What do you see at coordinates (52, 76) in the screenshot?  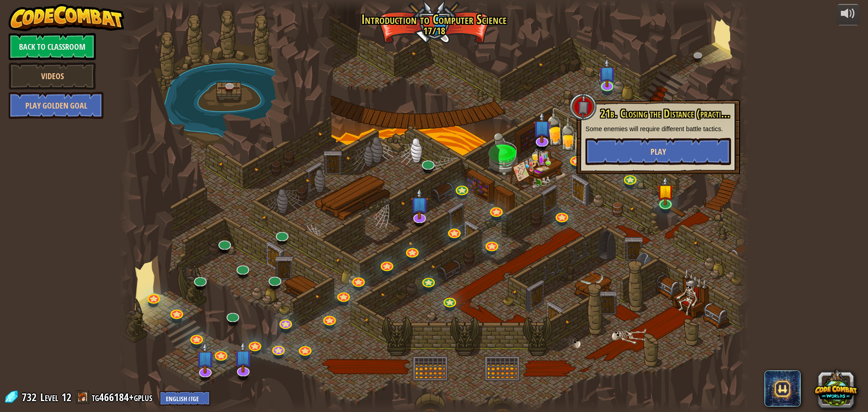 I see `a: Videos` at bounding box center [52, 76].